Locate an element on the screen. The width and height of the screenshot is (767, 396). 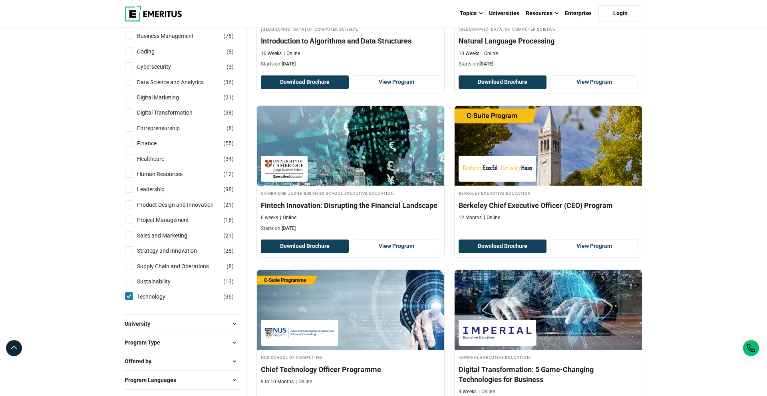
a: Login is located at coordinates (620, 14).